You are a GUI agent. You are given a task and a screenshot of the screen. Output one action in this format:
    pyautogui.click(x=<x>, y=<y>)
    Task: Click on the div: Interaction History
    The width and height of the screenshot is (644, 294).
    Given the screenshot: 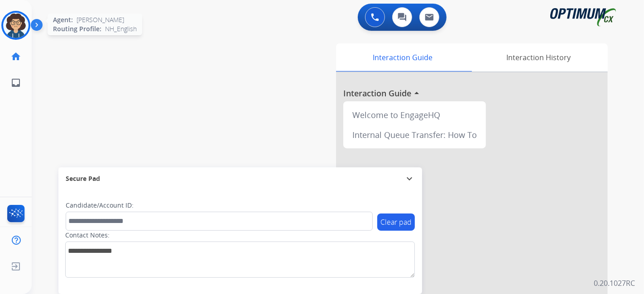 What is the action you would take?
    pyautogui.click(x=538, y=57)
    